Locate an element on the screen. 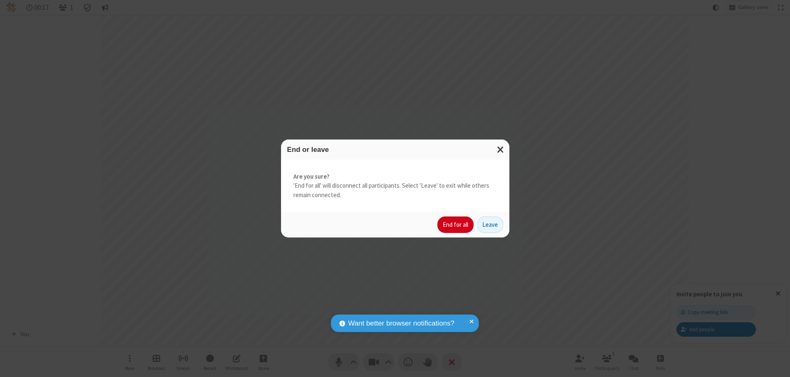  div: 'End for all' will disconnect all participants. Select 'Leave' to exit while others remain connec... is located at coordinates (395, 186).